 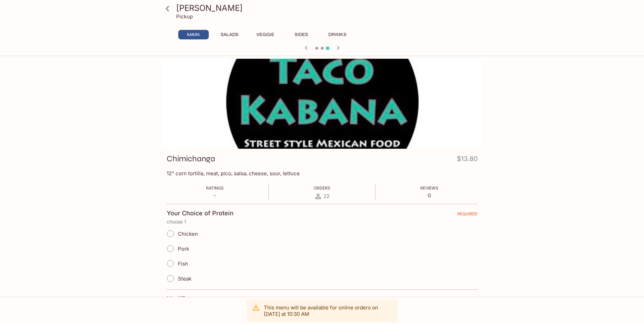 I want to click on p: 12" corn tortilla, meat, pico, salsa, cheese, sour, lettuce, so click(x=322, y=173).